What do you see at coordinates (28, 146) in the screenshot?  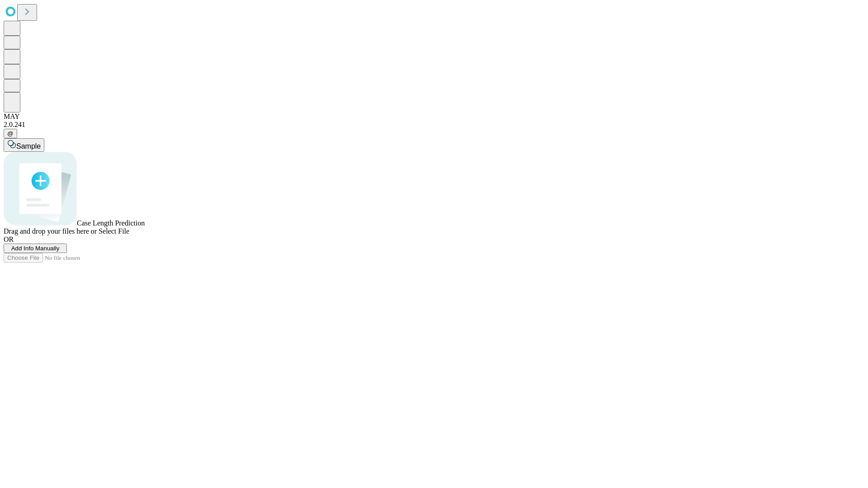 I see `span: Sample` at bounding box center [28, 146].